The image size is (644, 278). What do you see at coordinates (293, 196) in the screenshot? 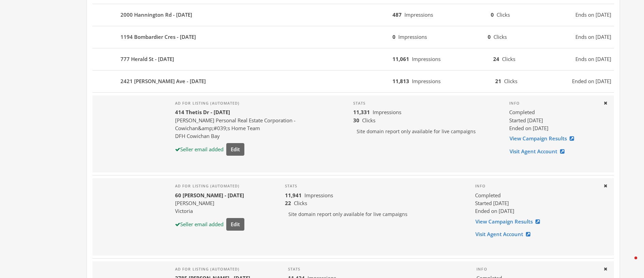
I see `b: 11,941` at bounding box center [293, 196].